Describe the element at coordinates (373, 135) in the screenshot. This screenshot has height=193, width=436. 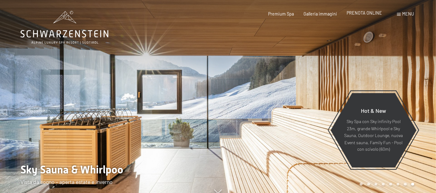
I see `p: Sky Spa con Sky infinity Pool 23m, grande Whirlpool e Sky Sauna, Outdoor Lounge, nuova Event saun...` at that location.